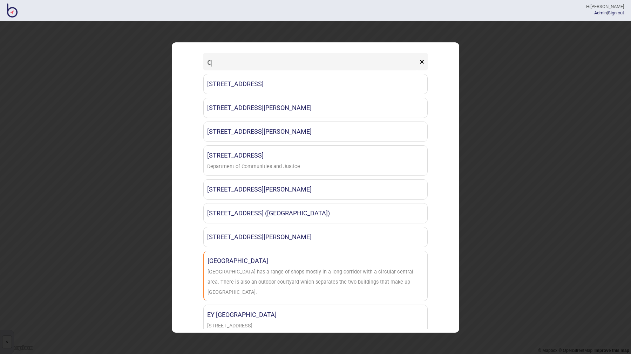  What do you see at coordinates (616, 13) in the screenshot?
I see `button: Sign out` at bounding box center [616, 13].